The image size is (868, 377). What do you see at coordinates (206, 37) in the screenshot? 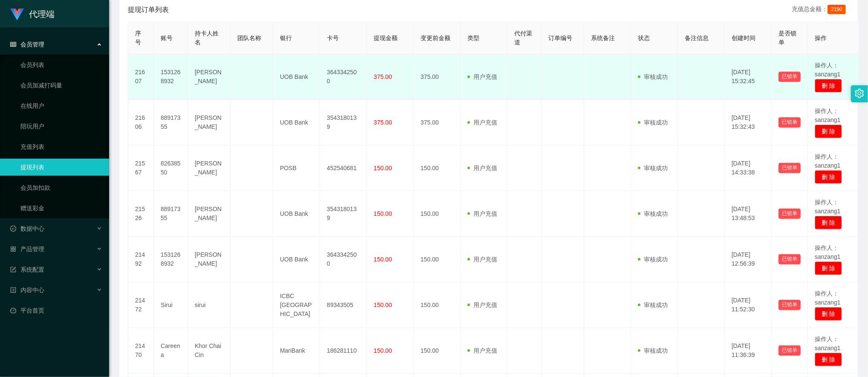
I see `span: 持卡人姓名` at bounding box center [206, 37].